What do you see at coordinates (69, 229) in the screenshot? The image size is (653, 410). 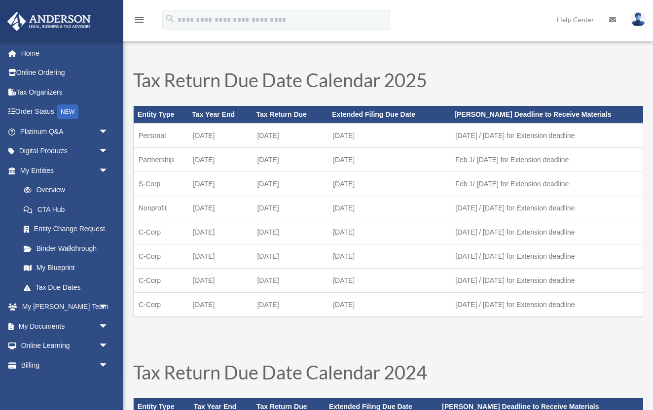 I see `a: Entity Change Request` at bounding box center [69, 229].